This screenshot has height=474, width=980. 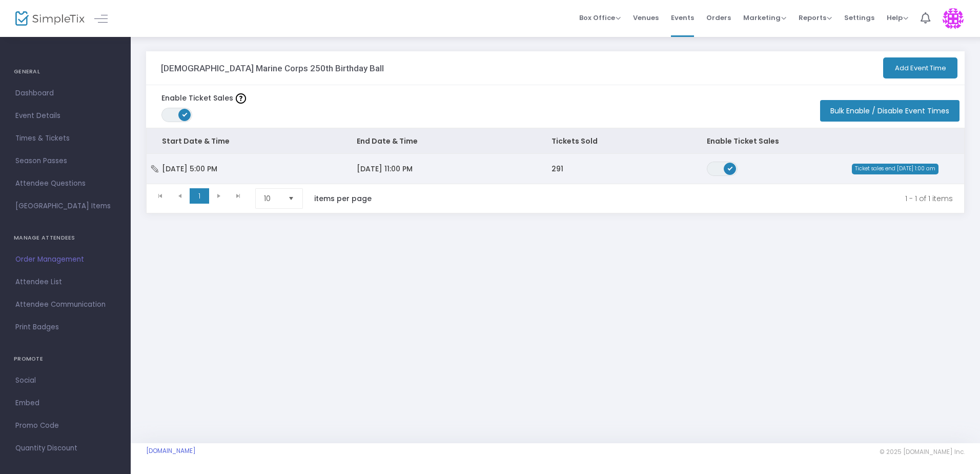 What do you see at coordinates (65, 259) in the screenshot?
I see `span: Order Management` at bounding box center [65, 259].